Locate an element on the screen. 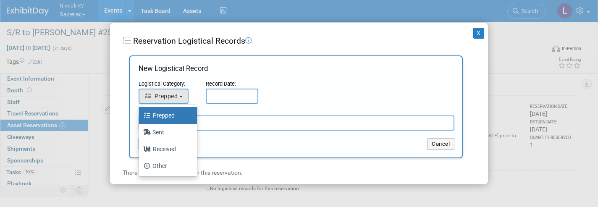 Image resolution: width=598 pixels, height=207 pixels. div: Logistical Category: is located at coordinates (169, 84).